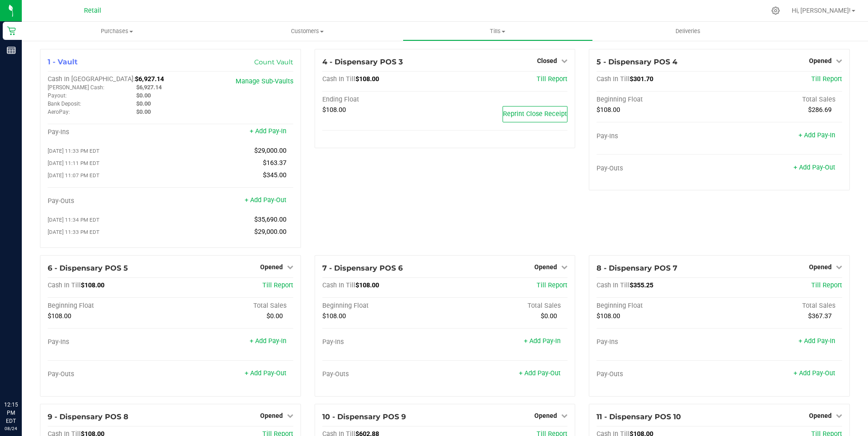  I want to click on span: $35,690.00, so click(270, 220).